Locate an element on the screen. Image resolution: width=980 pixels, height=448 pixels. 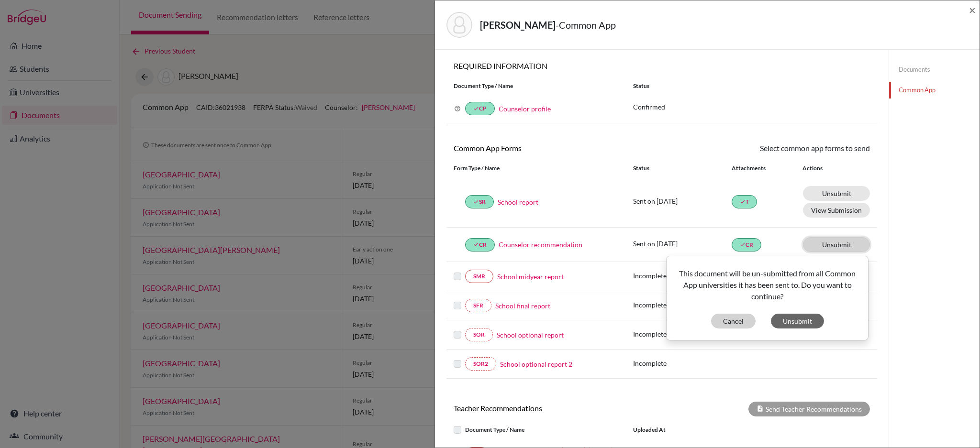
h6: Teacher Recommendations is located at coordinates (554, 408).